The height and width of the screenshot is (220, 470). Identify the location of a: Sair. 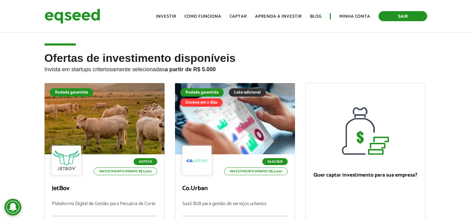
(403, 16).